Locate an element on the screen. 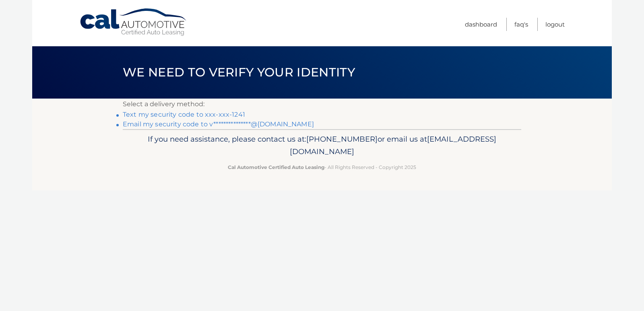  p: If you need assistance, please contact us at: or email us at is located at coordinates (322, 146).